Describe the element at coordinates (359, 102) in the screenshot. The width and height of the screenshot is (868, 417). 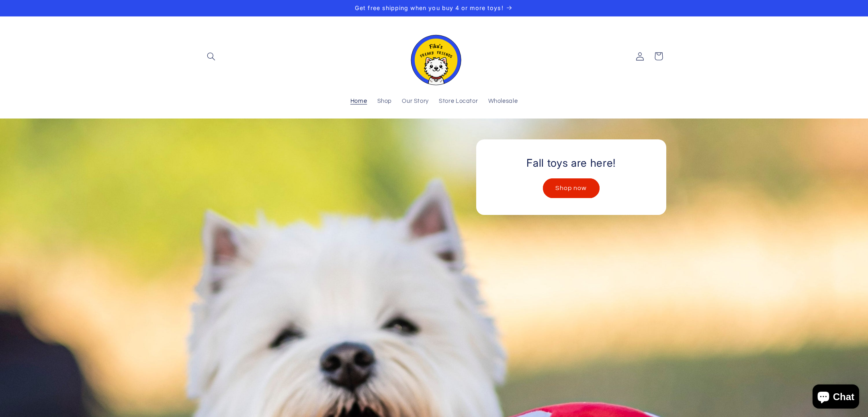
I see `a: Home` at that location.